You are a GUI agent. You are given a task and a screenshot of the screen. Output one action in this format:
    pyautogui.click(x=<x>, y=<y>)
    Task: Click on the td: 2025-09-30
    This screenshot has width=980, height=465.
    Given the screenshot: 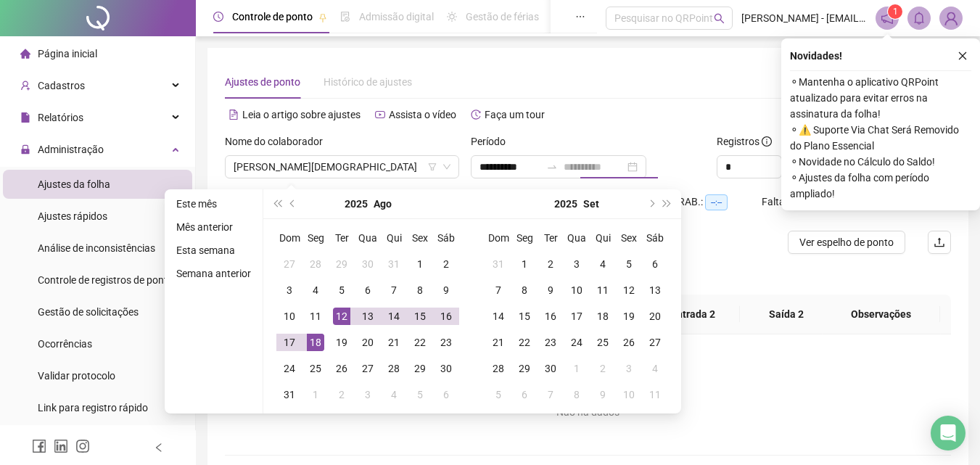 What is the action you would take?
    pyautogui.click(x=550, y=369)
    